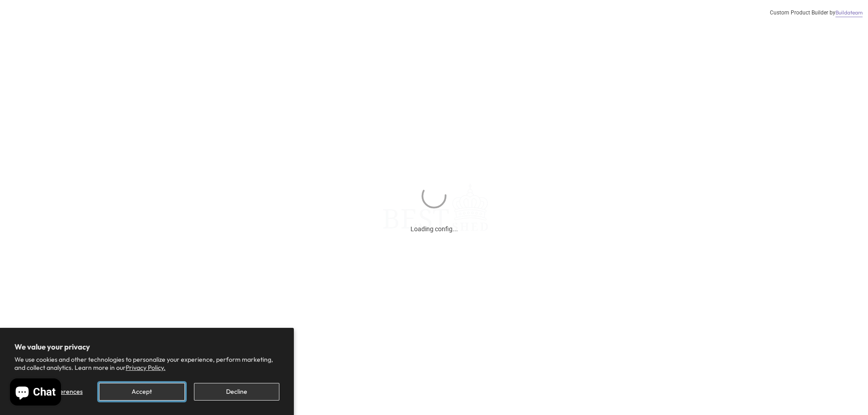 The width and height of the screenshot is (868, 415). Describe the element at coordinates (35, 393) in the screenshot. I see `inbox-online-store-chat: Shopify online store chat` at that location.